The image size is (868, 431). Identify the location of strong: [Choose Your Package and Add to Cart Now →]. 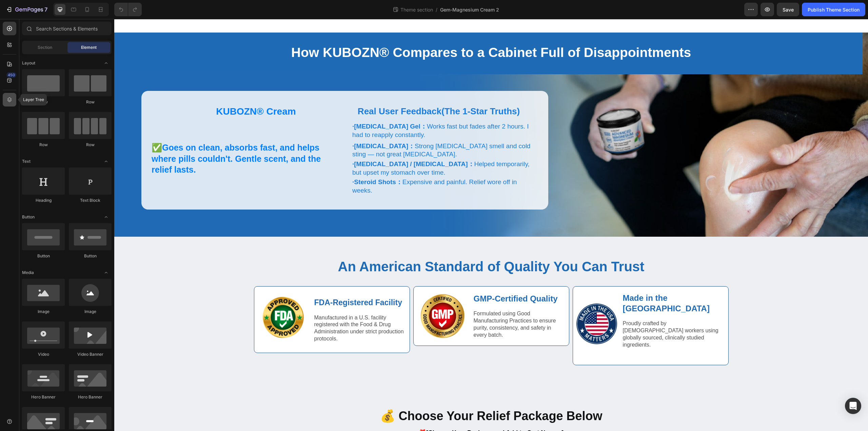
(381, 414).